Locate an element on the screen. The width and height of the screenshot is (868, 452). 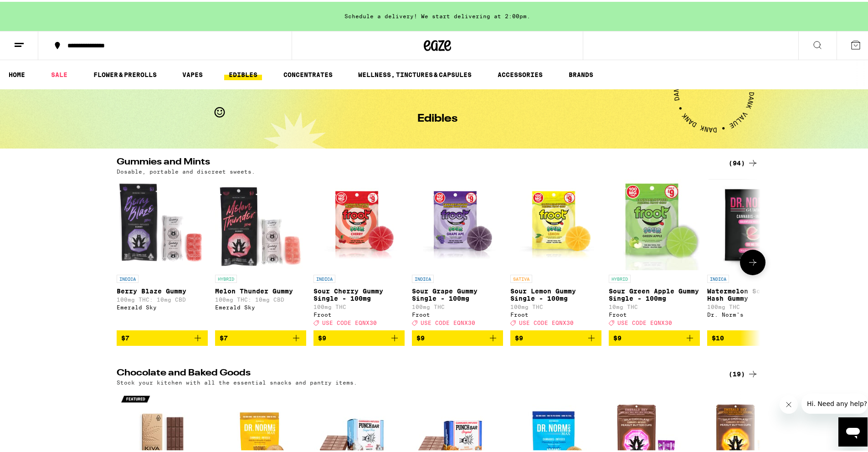
p: Stock your kitchen with all the essential snacks and pantry items. is located at coordinates (237, 380).